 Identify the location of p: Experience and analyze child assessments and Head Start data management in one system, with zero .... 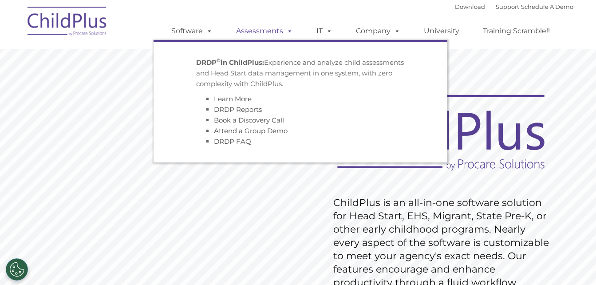
(300, 73).